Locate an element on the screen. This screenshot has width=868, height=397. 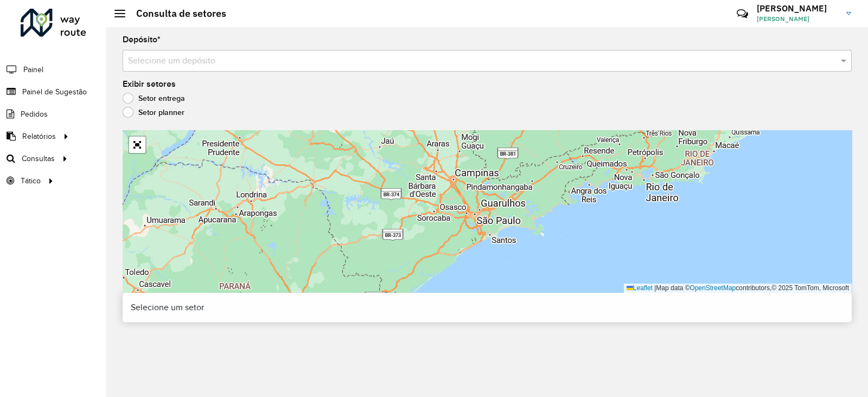
div: Map data © contributors,© 2025 TomTom, Microsoft is located at coordinates (738, 288).